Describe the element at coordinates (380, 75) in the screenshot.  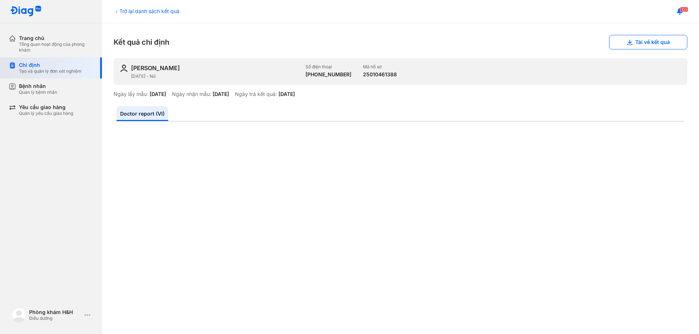
I see `div: 25010461388` at that location.